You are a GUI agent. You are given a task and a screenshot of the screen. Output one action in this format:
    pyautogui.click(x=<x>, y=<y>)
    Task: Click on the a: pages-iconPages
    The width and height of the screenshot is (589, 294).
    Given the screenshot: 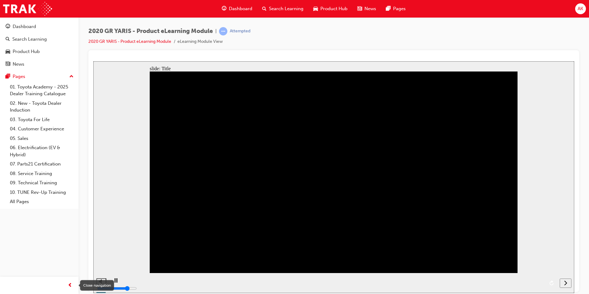 What is the action you would take?
    pyautogui.click(x=396, y=9)
    